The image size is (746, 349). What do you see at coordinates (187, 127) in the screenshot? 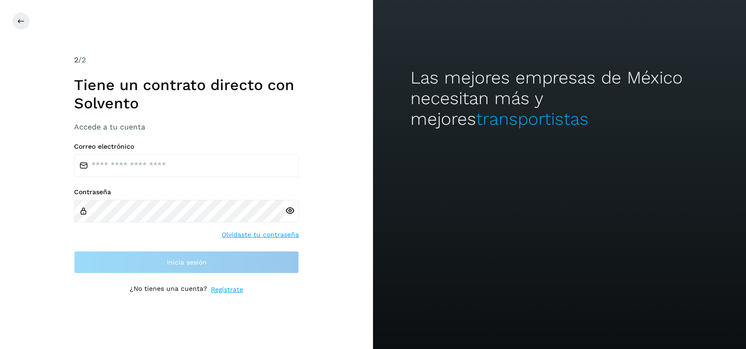
I see `h3: Accede a tu cuenta` at bounding box center [187, 127].